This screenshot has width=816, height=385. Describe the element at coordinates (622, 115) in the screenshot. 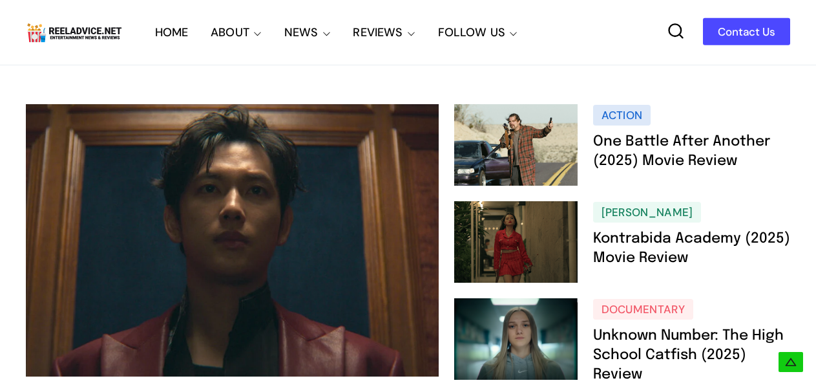

I see `a: action` at that location.